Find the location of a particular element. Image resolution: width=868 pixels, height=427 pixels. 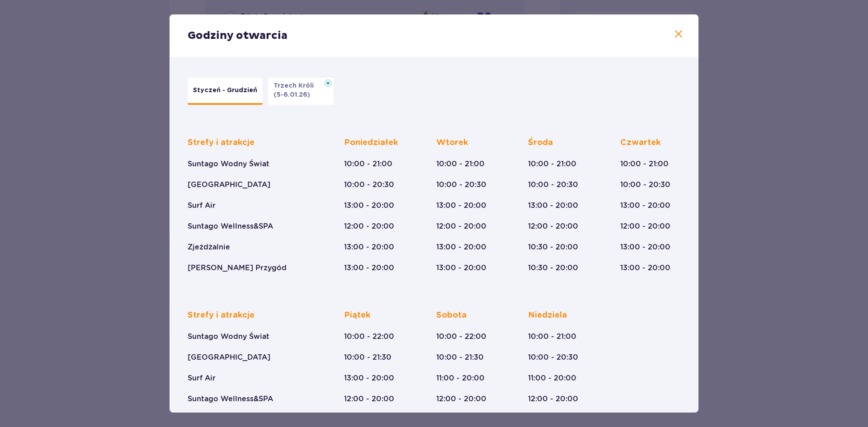

p: Środa is located at coordinates (540, 143).